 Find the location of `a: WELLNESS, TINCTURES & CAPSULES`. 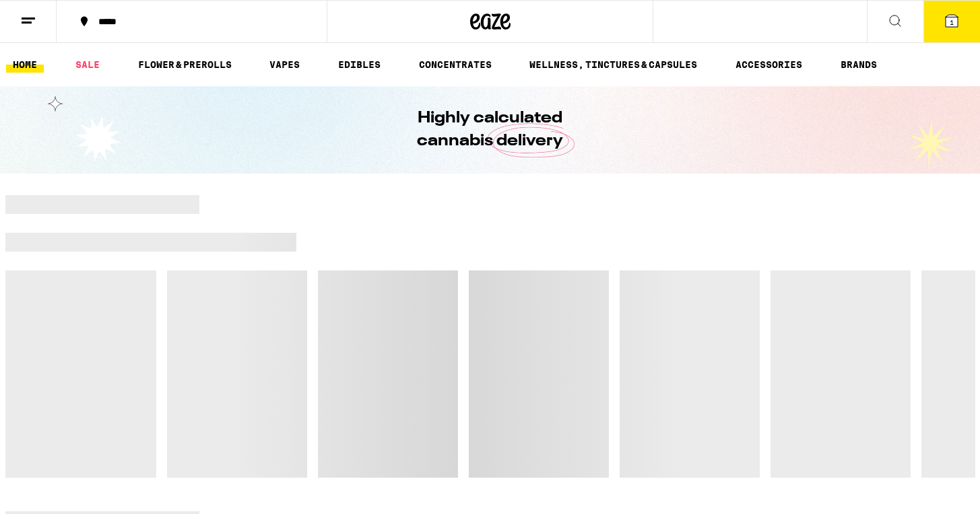

a: WELLNESS, TINCTURES & CAPSULES is located at coordinates (613, 65).